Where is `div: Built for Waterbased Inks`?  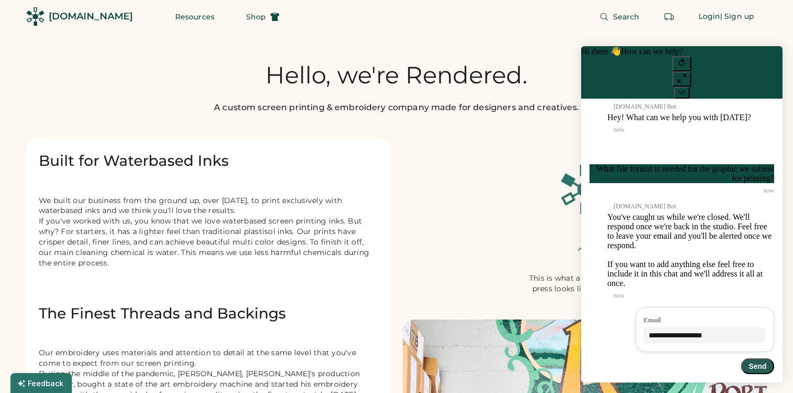
div: Built for Waterbased Inks is located at coordinates (208, 161).